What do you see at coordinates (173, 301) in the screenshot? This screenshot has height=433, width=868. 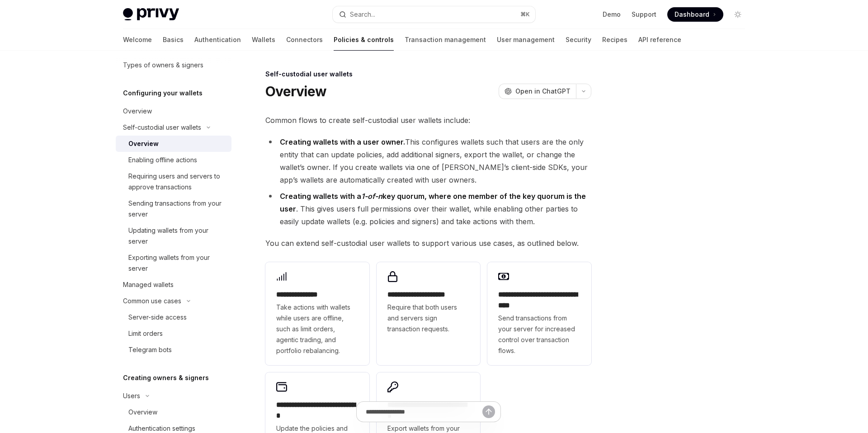 I see `button: Toggle Common use cases section` at bounding box center [173, 301].